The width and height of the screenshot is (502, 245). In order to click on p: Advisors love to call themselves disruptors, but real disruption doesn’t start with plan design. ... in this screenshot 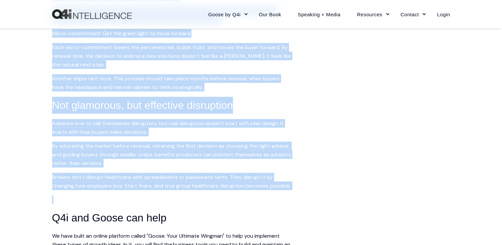, I will do `click(171, 128)`.